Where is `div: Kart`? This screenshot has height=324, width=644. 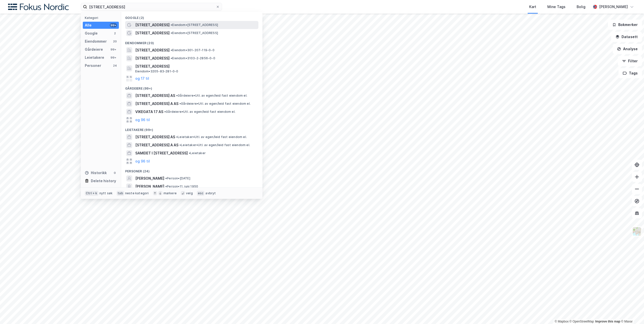
div: Kart is located at coordinates (532, 7).